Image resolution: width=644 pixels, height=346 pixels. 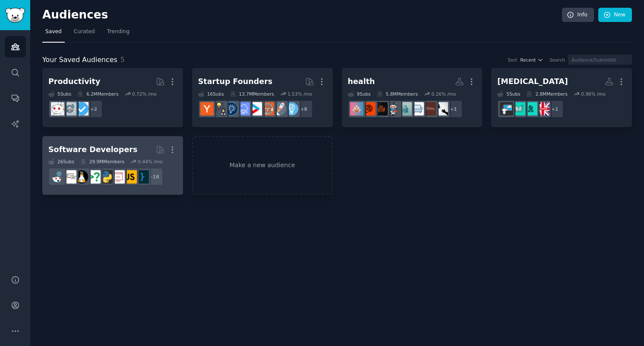 What do you see at coordinates (412, 98) in the screenshot?
I see `a: health9Subs5.8MMembers0.26% /mo+1helpmetherapyTalkTherapymentalHealthMentalHealthSupportmentalhea...` at bounding box center [412, 98].